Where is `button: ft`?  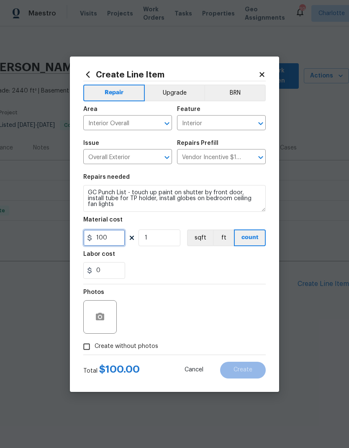
button: ft is located at coordinates (224, 238).